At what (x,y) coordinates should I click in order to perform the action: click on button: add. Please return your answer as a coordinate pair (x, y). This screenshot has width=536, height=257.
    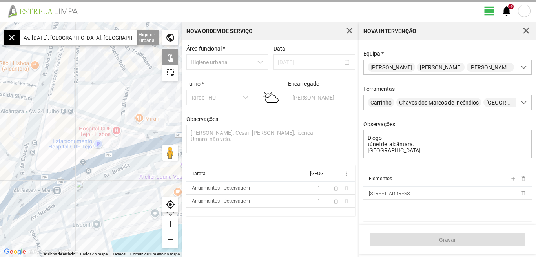
    Looking at the image, I should click on (513, 179).